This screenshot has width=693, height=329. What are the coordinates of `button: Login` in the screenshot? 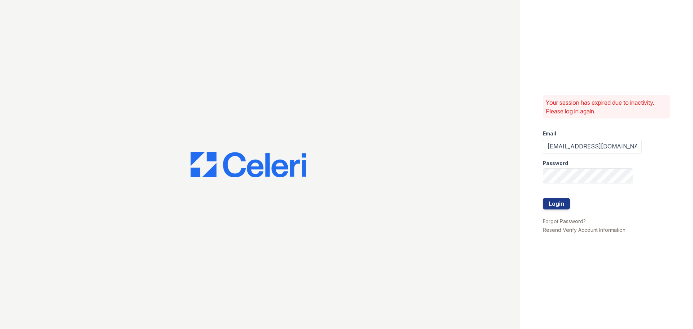 It's located at (557, 204).